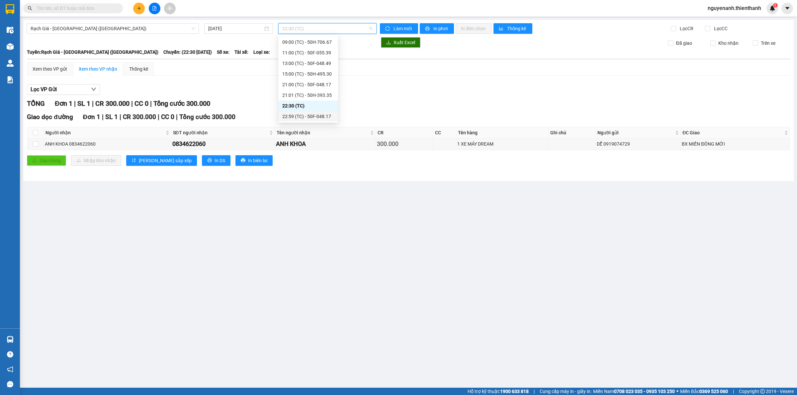  Describe the element at coordinates (502, 133) in the screenshot. I see `th: Tên hàng` at that location.